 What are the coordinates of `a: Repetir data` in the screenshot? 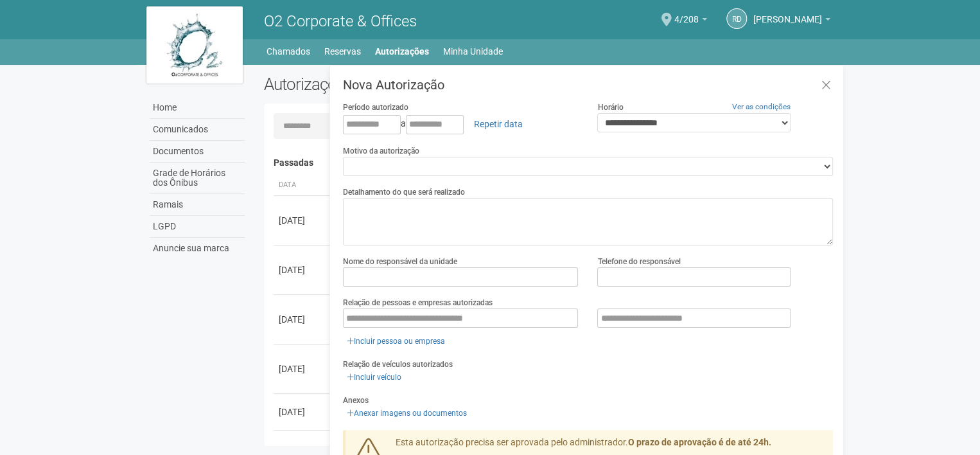 It's located at (499, 124).